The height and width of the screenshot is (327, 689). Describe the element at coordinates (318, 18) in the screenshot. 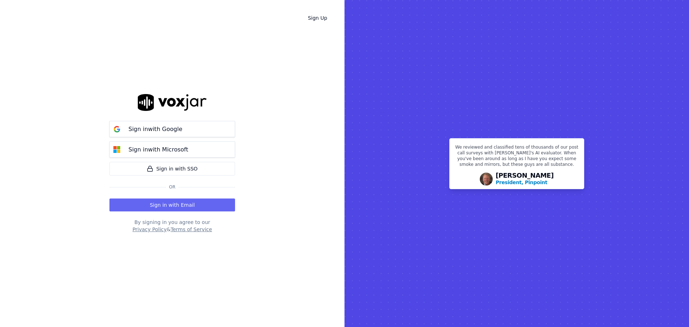

I see `a: Sign Up` at that location.